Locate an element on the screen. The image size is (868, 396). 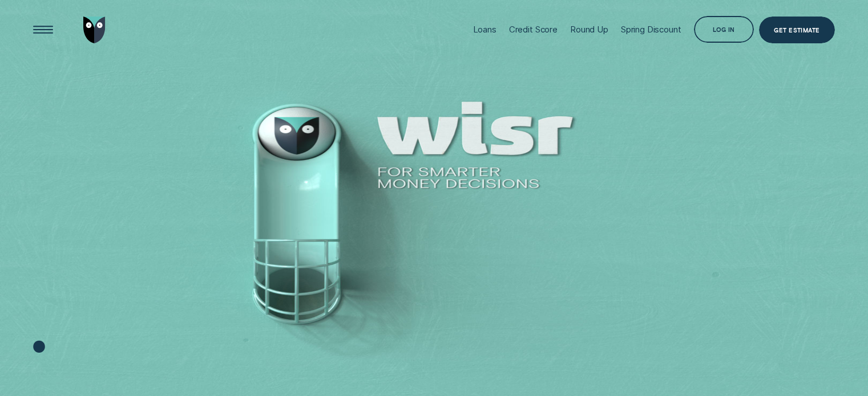
div: Credit Score is located at coordinates (533, 30).